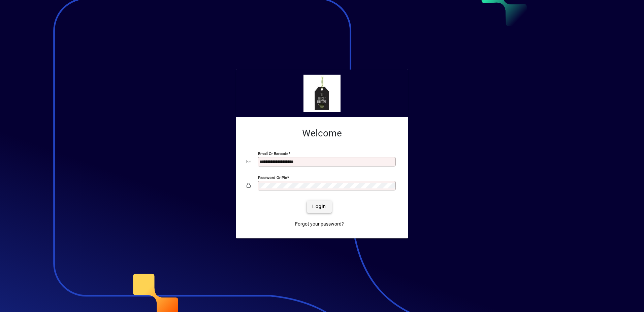 This screenshot has width=644, height=312. What do you see at coordinates (319, 206) in the screenshot?
I see `span: Login` at bounding box center [319, 206].